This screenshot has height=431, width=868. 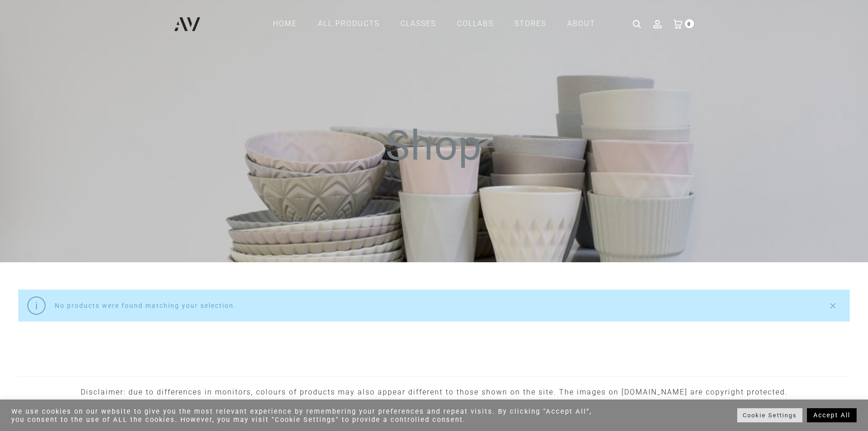 What do you see at coordinates (307, 415) in the screenshot?
I see `div: We use cookies on our website to give you the most relevant experience by remembering your prefer...` at bounding box center [307, 415].